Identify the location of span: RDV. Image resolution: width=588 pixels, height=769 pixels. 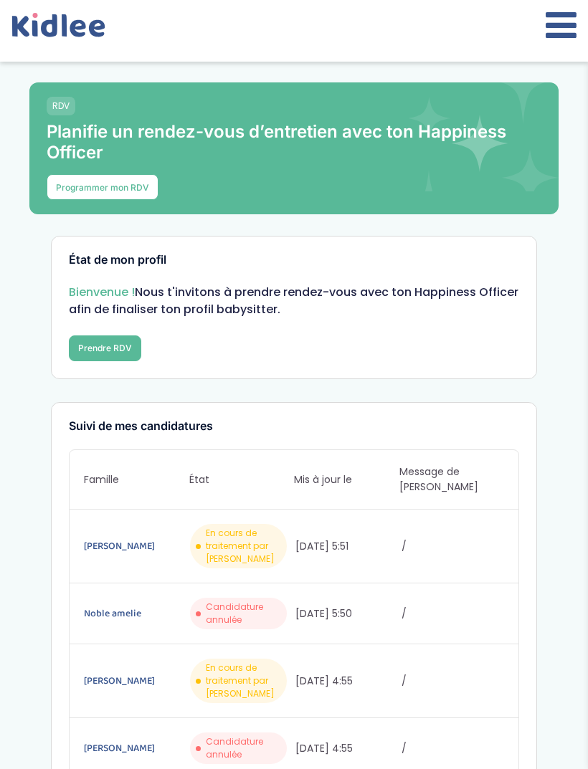
(61, 106).